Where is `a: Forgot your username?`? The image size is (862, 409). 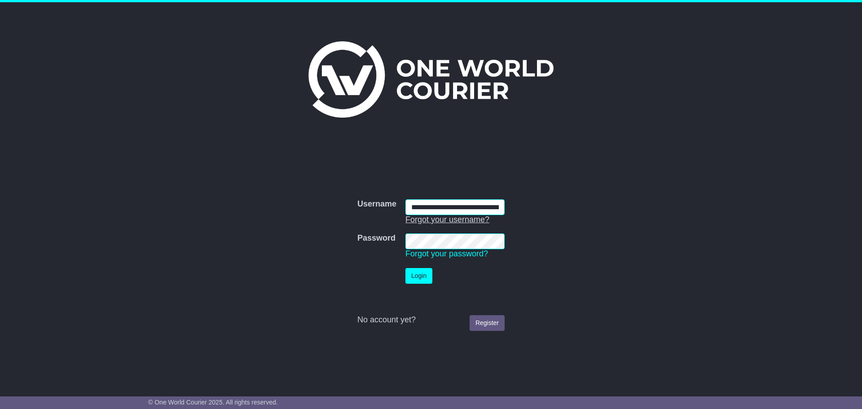 a: Forgot your username? is located at coordinates (447, 220).